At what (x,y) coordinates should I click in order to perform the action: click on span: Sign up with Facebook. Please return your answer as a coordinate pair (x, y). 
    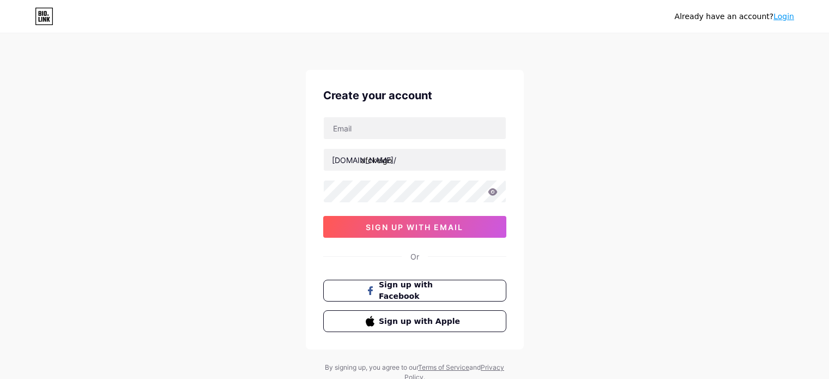
    Looking at the image, I should click on (421, 291).